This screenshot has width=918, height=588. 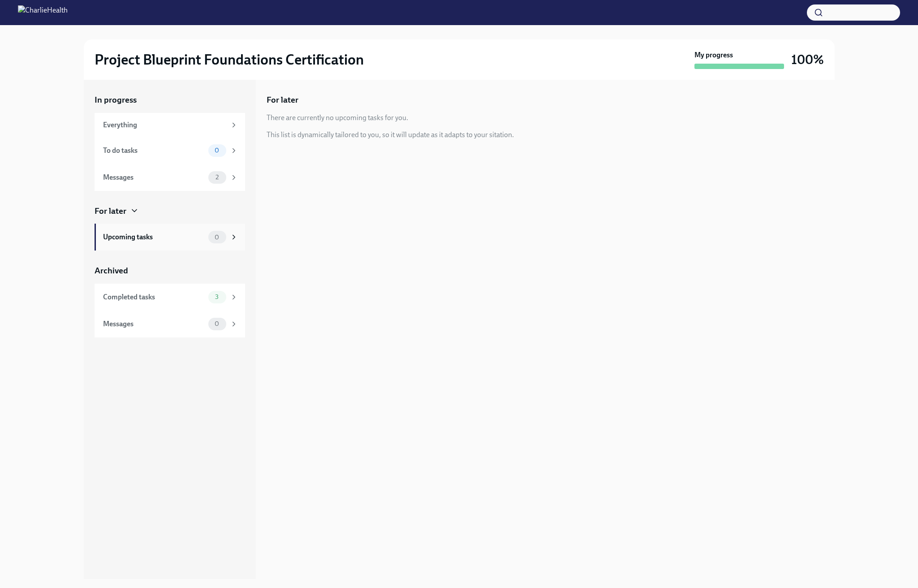 What do you see at coordinates (170, 150) in the screenshot?
I see `a: To do tasks0` at bounding box center [170, 150].